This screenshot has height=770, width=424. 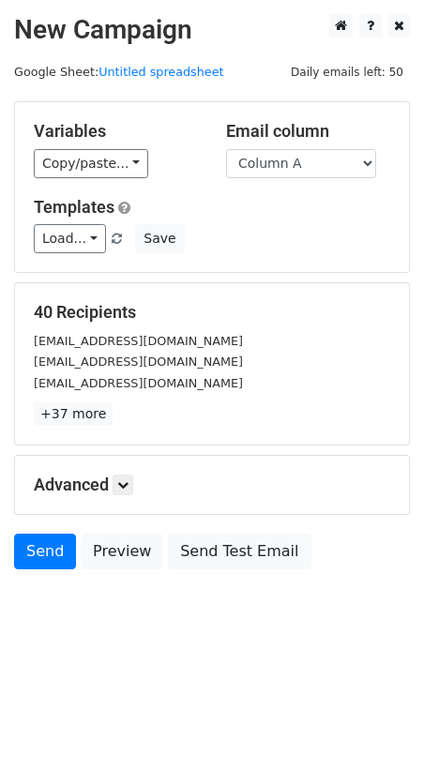 I want to click on a: Load..., so click(x=69, y=238).